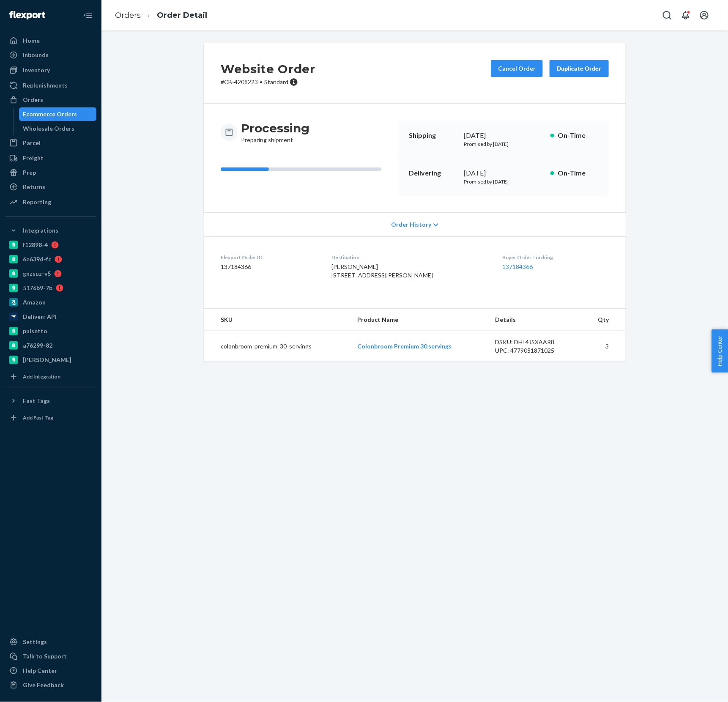 The height and width of the screenshot is (702, 728). I want to click on a: Parcel, so click(51, 143).